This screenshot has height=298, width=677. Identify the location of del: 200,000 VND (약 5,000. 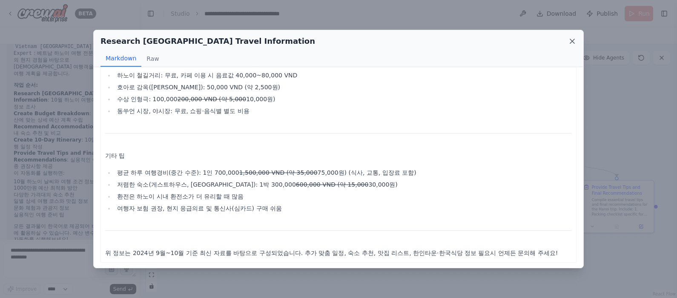
(212, 99).